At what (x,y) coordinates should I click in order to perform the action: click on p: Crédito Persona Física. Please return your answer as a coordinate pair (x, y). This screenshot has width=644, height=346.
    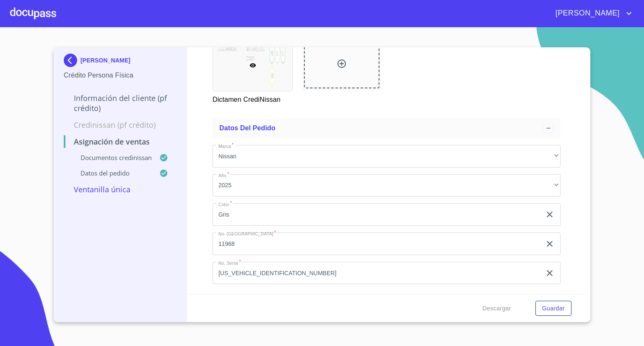
    Looking at the image, I should click on (120, 76).